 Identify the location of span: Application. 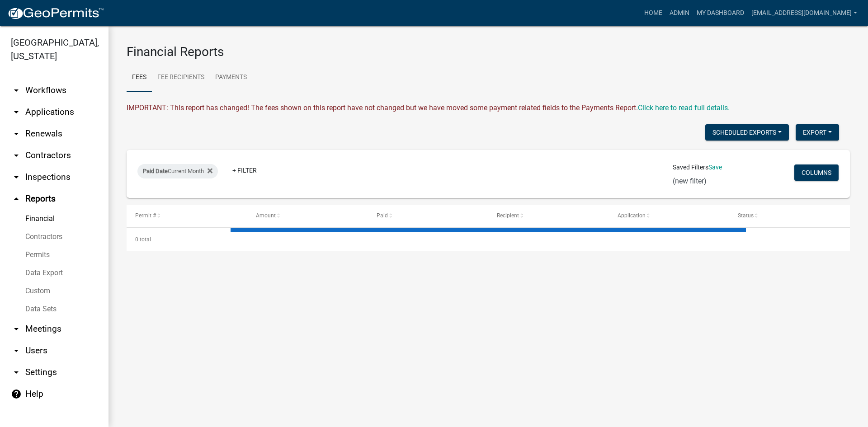
(632, 215).